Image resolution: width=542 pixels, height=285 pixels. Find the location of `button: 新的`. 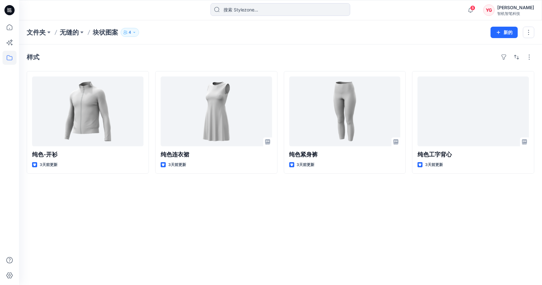

button: 新的 is located at coordinates (504, 32).